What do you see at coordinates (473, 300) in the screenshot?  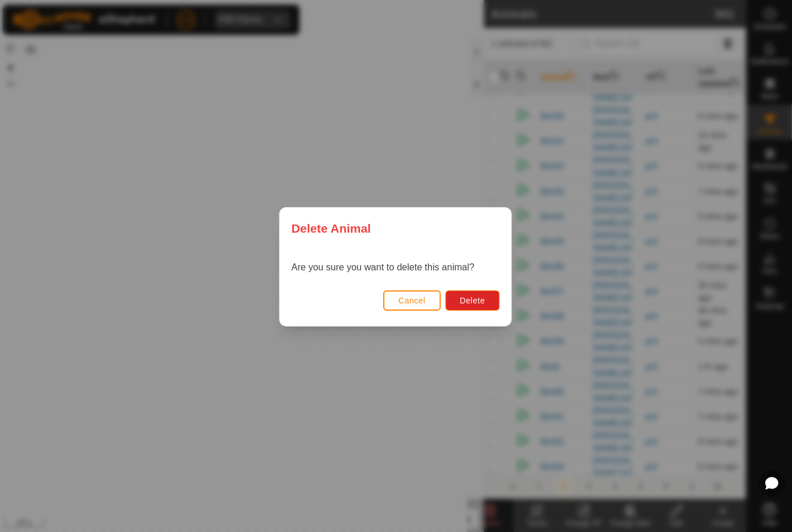 I see `button: Delete` at bounding box center [473, 300].